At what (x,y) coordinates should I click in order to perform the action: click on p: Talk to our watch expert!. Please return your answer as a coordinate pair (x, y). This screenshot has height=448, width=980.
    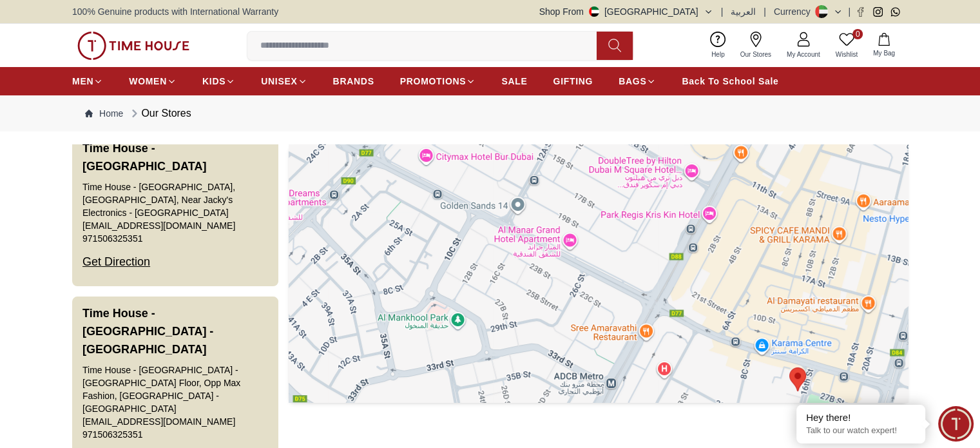
    Looking at the image, I should click on (860, 431).